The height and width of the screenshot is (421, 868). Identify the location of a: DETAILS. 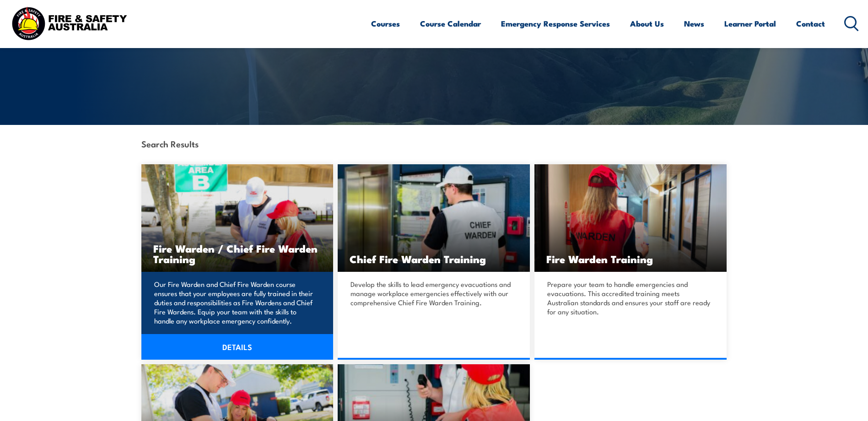
(238, 347).